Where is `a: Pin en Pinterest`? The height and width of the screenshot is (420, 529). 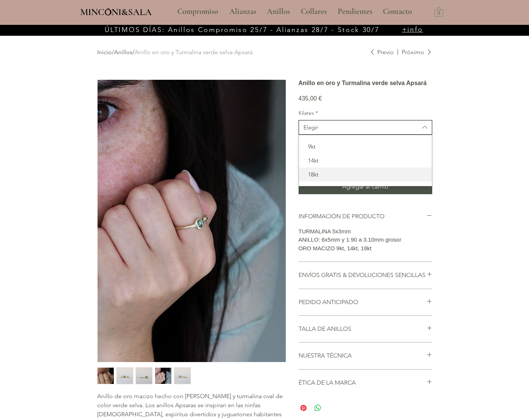
a: Pin en Pinterest is located at coordinates (303, 408).